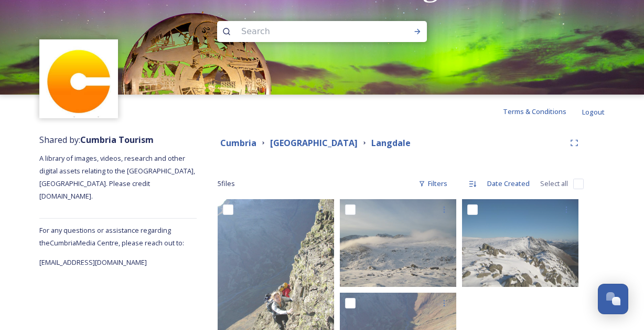  Describe the element at coordinates (593, 112) in the screenshot. I see `span: Logout` at that location.